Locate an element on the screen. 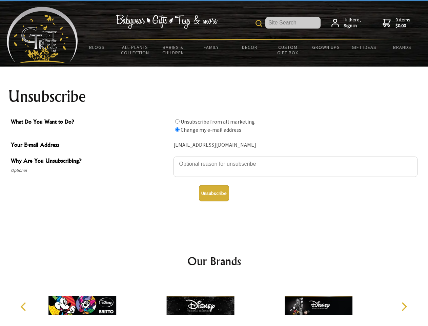  a: All Plants Collection is located at coordinates (135, 50).